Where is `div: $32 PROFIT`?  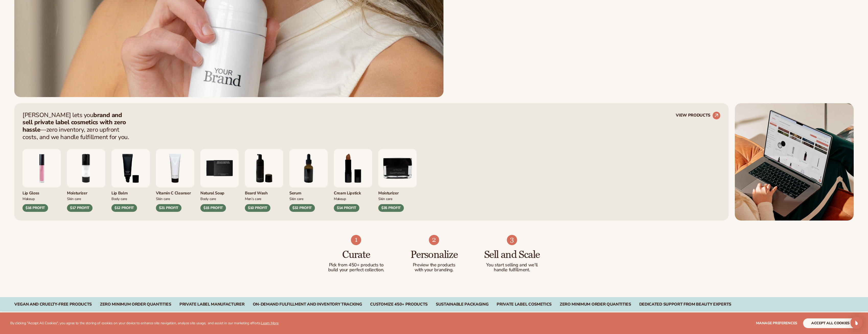 div: $32 PROFIT is located at coordinates (303, 208).